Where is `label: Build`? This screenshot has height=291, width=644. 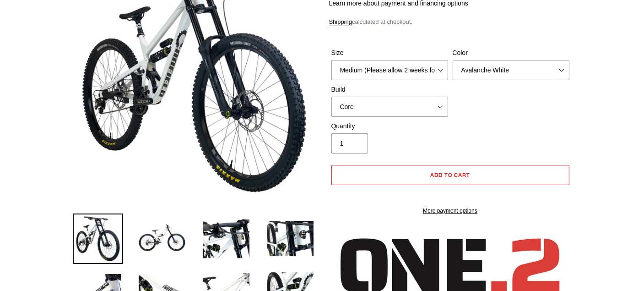 label: Build is located at coordinates (389, 89).